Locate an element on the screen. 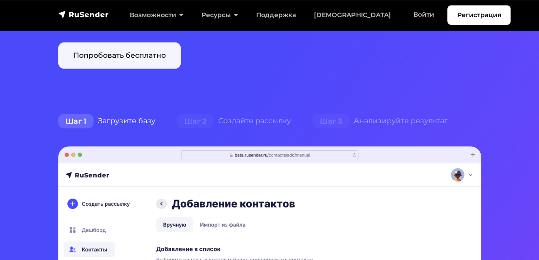 Image resolution: width=539 pixels, height=260 pixels. a: Попробовать бесплатно is located at coordinates (119, 56).